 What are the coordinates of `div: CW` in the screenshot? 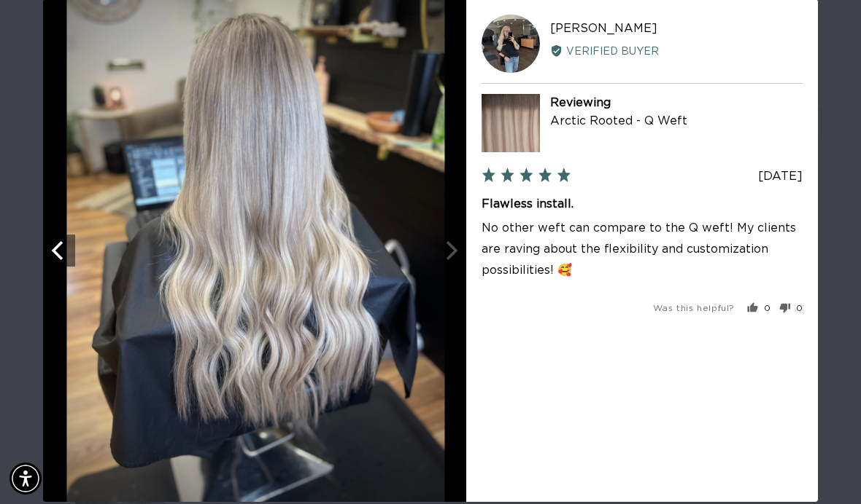 It's located at (510, 43).